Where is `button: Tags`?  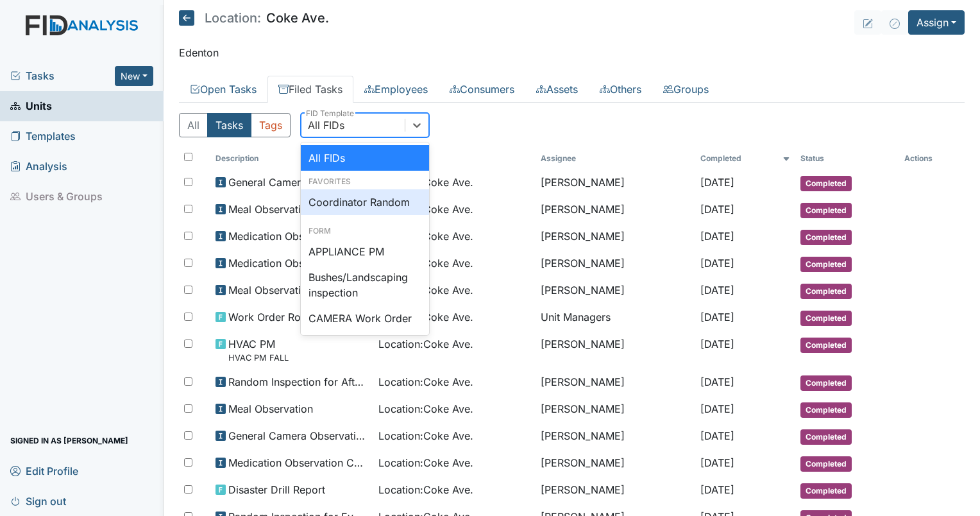
button: Tags is located at coordinates (270, 125).